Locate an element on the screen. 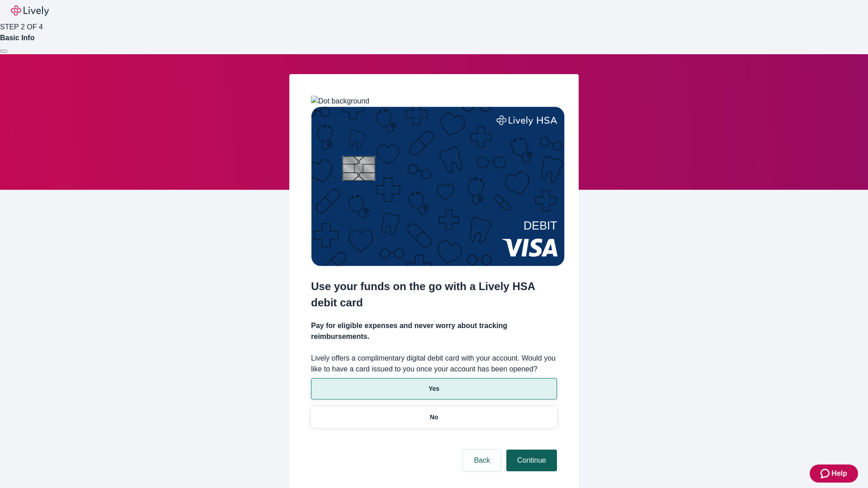 The image size is (868, 488). img: Lively is located at coordinates (29, 11).